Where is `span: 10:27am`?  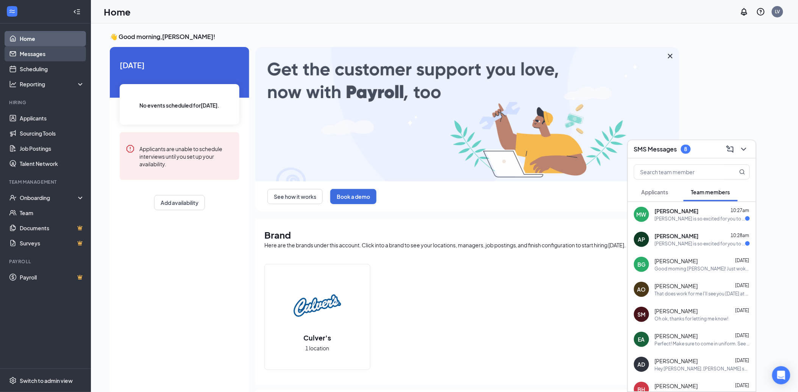
span: 10:27am is located at coordinates (740, 210).